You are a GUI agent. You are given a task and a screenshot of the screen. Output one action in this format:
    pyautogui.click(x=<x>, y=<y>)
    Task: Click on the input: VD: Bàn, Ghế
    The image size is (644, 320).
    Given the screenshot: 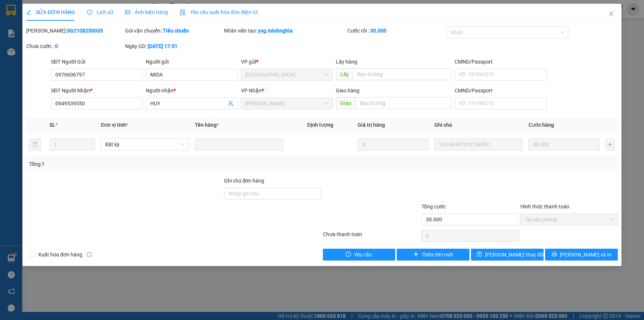 What is the action you would take?
    pyautogui.click(x=238, y=144)
    